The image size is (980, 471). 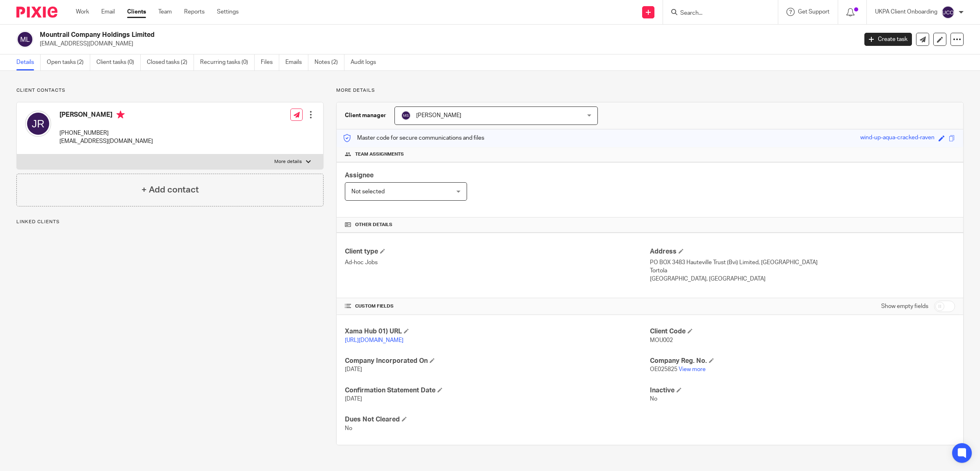 What do you see at coordinates (194, 12) in the screenshot?
I see `a: Reports` at bounding box center [194, 12].